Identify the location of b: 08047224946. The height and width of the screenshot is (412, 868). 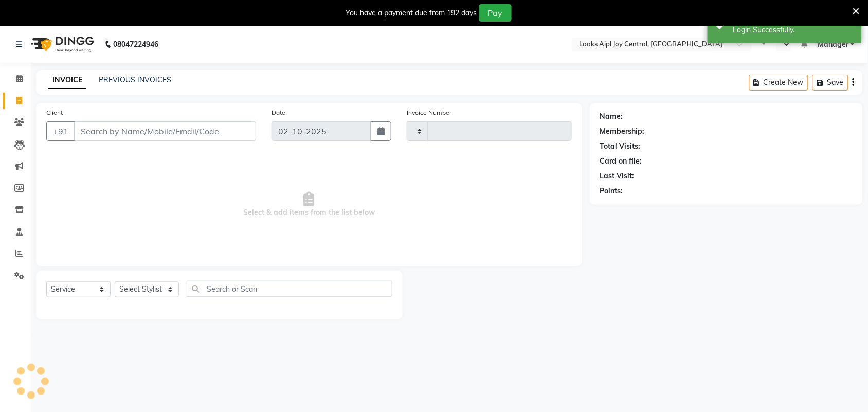
(136, 45).